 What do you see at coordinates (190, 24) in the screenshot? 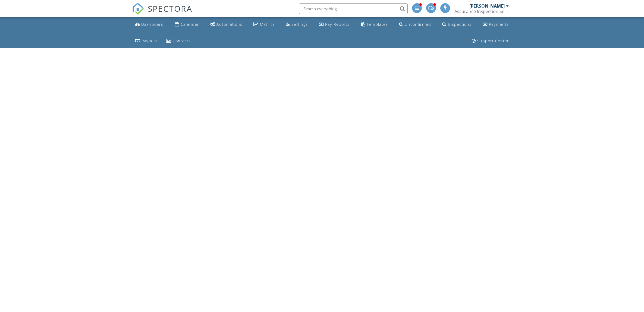
I see `div: Calendar` at bounding box center [190, 24].